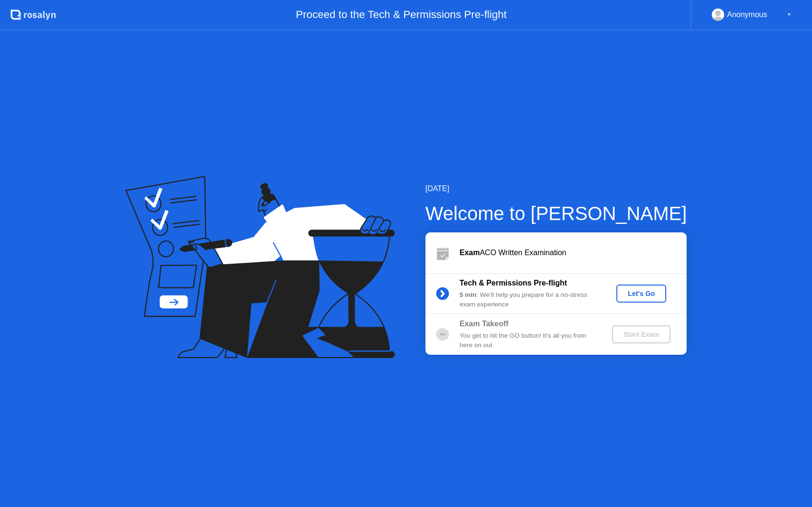  What do you see at coordinates (747, 15) in the screenshot?
I see `div: Anonymous` at bounding box center [747, 15].